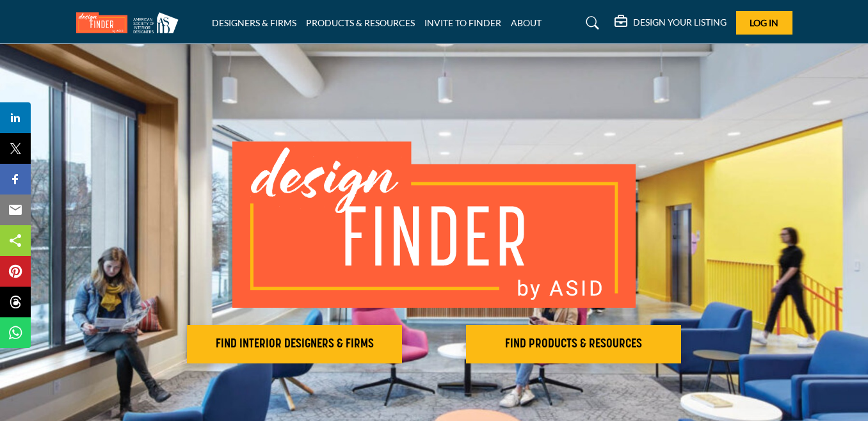 This screenshot has height=421, width=868. Describe the element at coordinates (463, 23) in the screenshot. I see `a: INVITE TO FINDER` at that location.